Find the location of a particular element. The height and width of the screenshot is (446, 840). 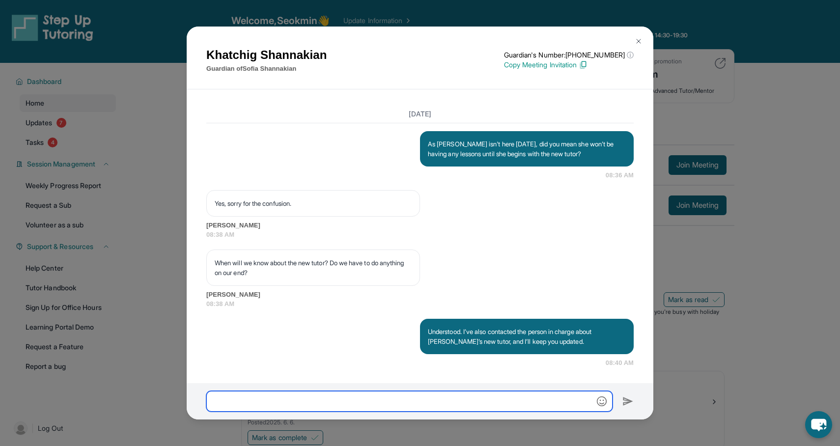

p: Yes, sorry for the confusion. is located at coordinates (313, 203).